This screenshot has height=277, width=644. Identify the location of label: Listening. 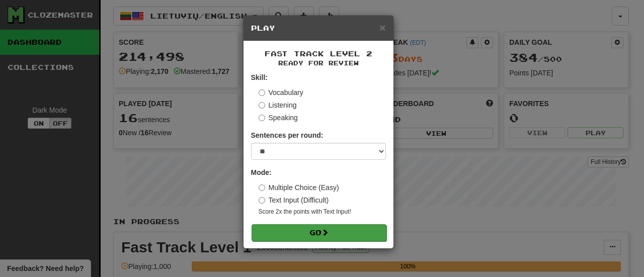
(278, 105).